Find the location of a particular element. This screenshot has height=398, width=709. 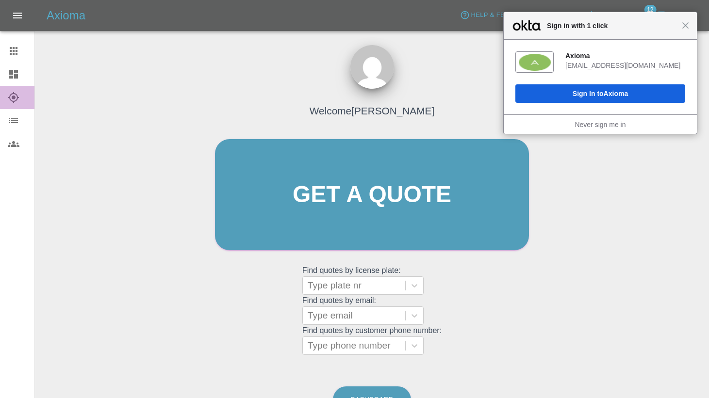

grid: Find quotes by customer phone number: is located at coordinates (372, 341).